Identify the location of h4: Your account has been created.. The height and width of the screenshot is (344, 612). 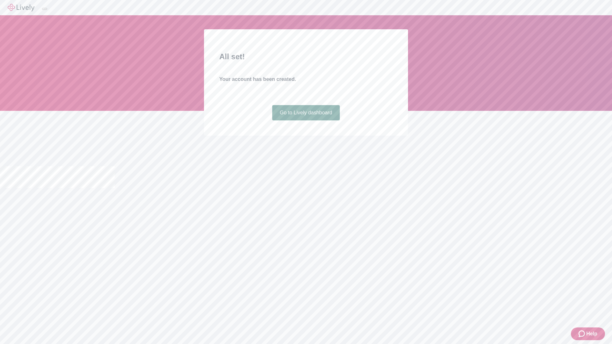
(306, 79).